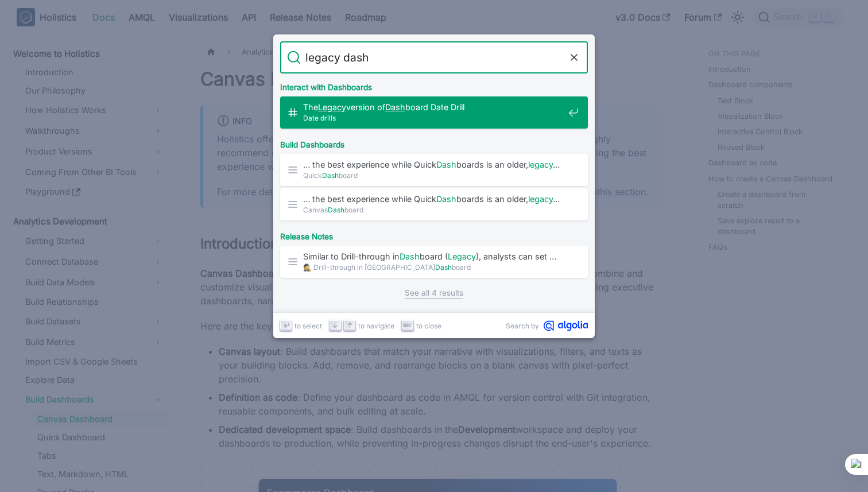 The width and height of the screenshot is (868, 492). What do you see at coordinates (434, 170) in the screenshot?
I see `a: … the best experience while QuickDashboards is an older,legacy…QuickDashboard` at bounding box center [434, 170].